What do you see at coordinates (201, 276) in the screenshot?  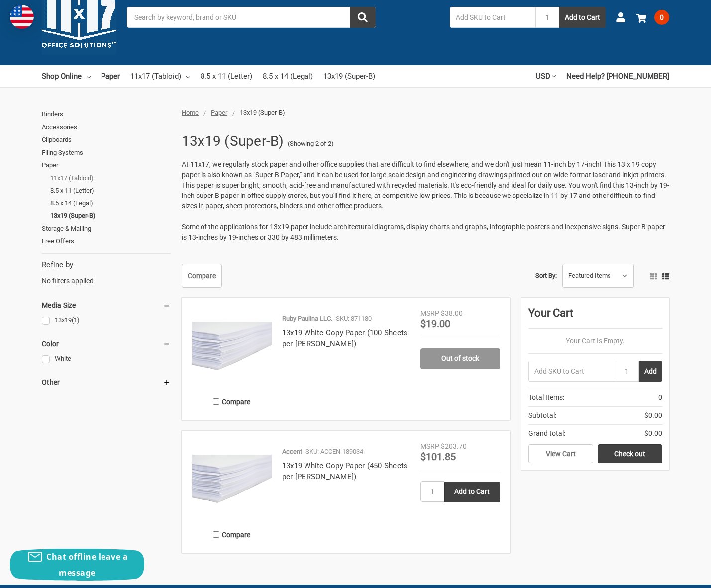 I see `a: Compare` at bounding box center [201, 276].